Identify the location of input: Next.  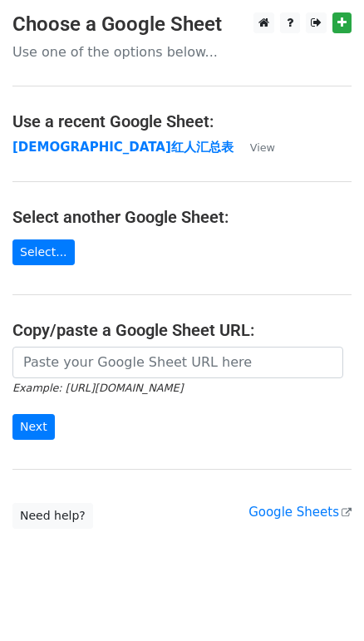
(33, 427).